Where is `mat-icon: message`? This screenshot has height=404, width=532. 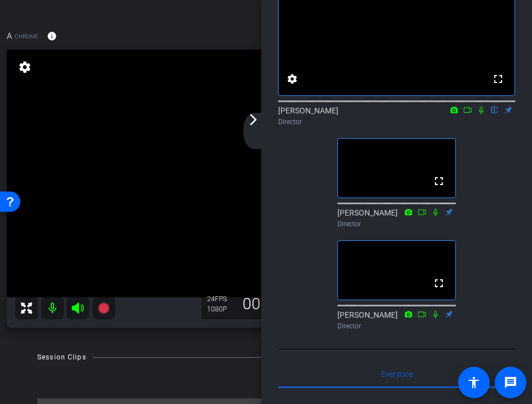 mat-icon: message is located at coordinates (511, 383).